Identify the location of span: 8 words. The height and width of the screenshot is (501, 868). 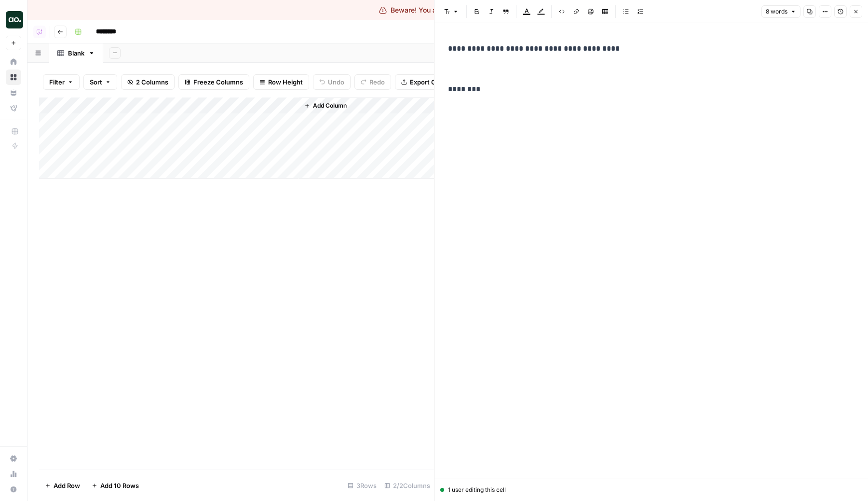
(777, 11).